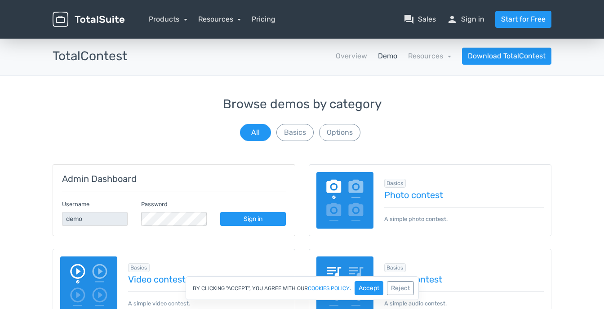 The image size is (604, 309). Describe the element at coordinates (302, 104) in the screenshot. I see `h3: Browse demos by category` at that location.